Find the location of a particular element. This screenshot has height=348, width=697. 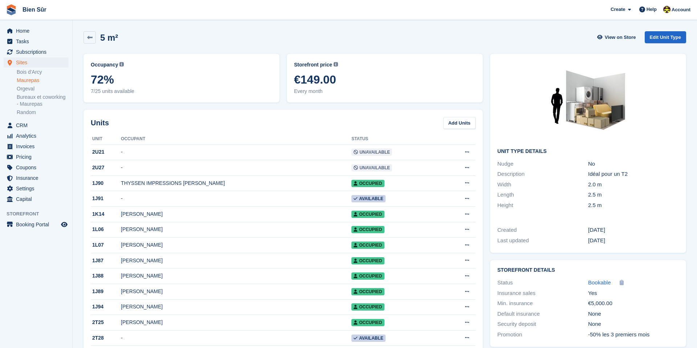

div: 1J87 is located at coordinates (106, 260).